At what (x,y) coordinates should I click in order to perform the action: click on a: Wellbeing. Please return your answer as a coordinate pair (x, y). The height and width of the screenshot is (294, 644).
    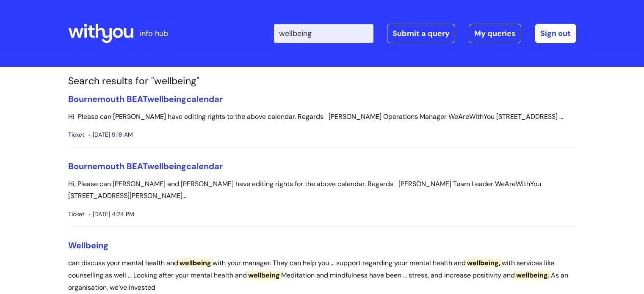
    Looking at the image, I should click on (88, 245).